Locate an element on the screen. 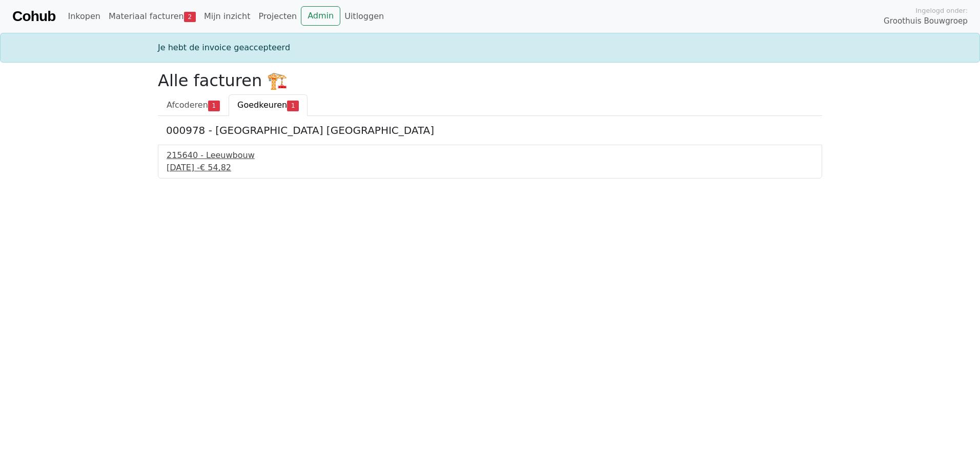 The width and height of the screenshot is (980, 474). a: Goedkeuren1 is located at coordinates (268, 105).